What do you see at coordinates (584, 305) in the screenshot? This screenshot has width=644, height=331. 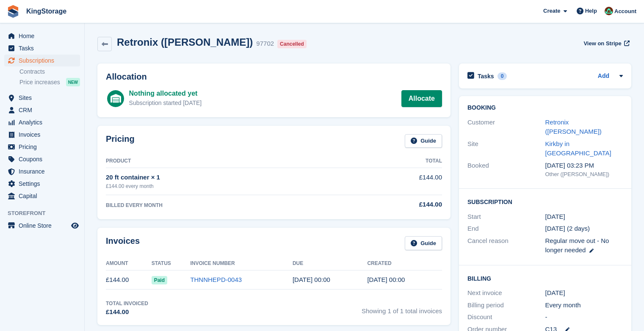 I see `div: Every month` at bounding box center [584, 305].